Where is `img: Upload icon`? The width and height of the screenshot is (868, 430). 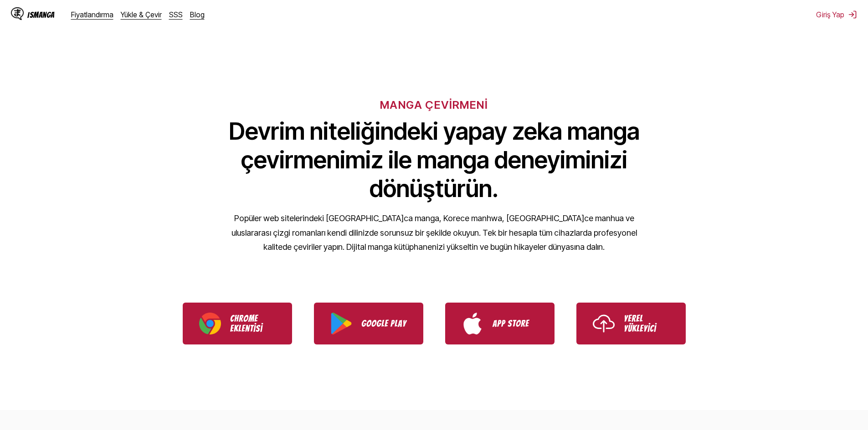 img: Upload icon is located at coordinates (604, 324).